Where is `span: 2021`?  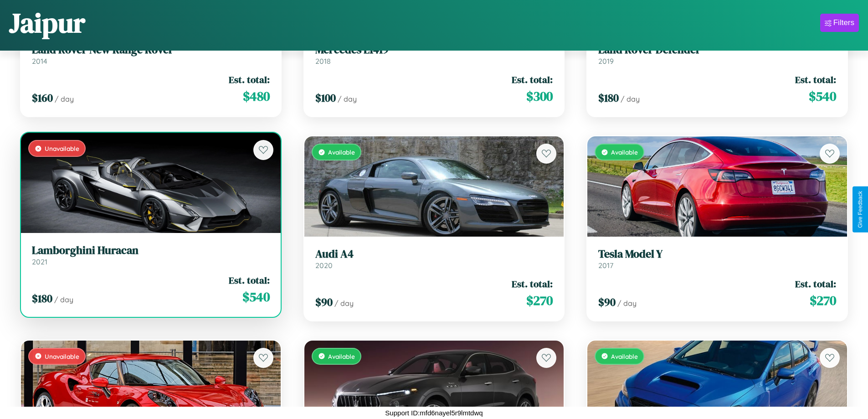
span: 2021 is located at coordinates (40, 261).